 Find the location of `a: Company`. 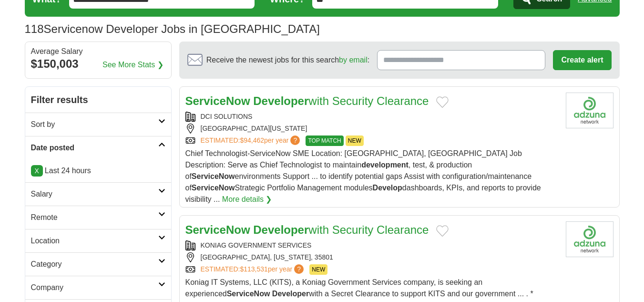

a: Company is located at coordinates (98, 287).